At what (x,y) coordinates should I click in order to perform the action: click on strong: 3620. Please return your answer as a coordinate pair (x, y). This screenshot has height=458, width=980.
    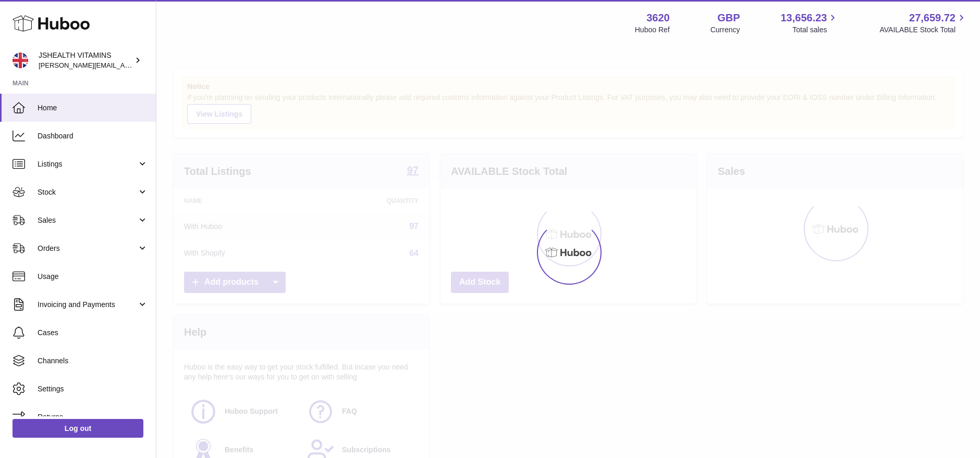
    Looking at the image, I should click on (657, 18).